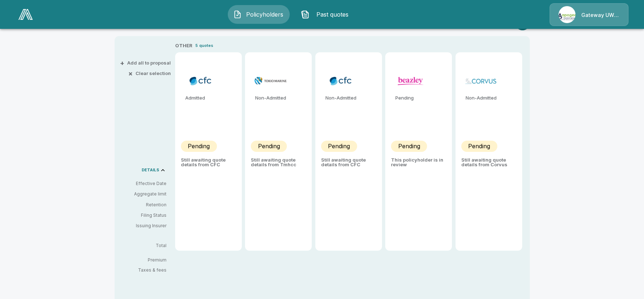 This screenshot has height=299, width=644. What do you see at coordinates (210, 98) in the screenshot?
I see `p: Admitted` at bounding box center [210, 98].